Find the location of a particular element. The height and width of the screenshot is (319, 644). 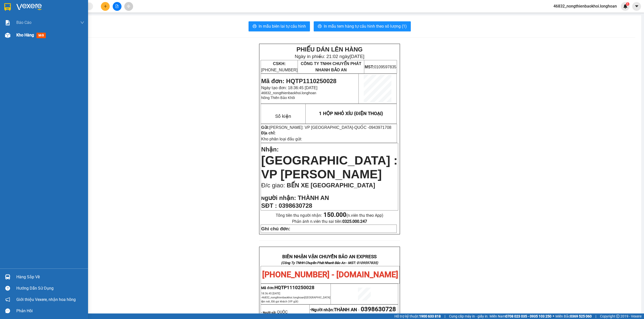

span: plus is located at coordinates (105, 6).